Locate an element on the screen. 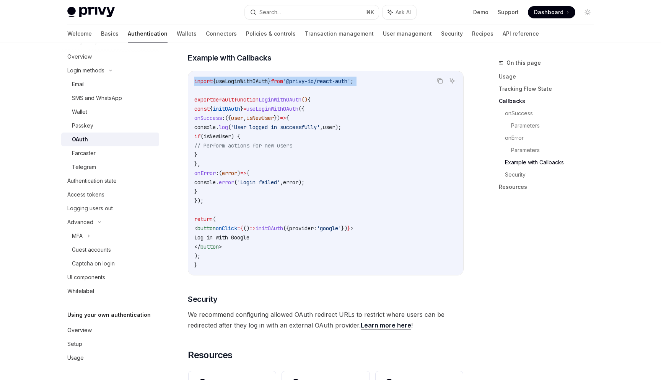 Image resolution: width=661 pixels, height=380 pixels. div: Email is located at coordinates (78, 84).